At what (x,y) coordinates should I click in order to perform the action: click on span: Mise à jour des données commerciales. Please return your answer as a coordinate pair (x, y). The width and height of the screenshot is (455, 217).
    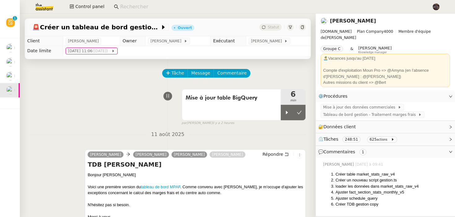
    Looking at the image, I should click on (360, 107).